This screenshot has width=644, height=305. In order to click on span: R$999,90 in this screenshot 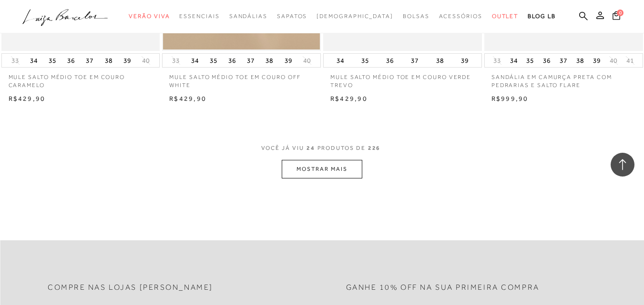, I will do `click(510, 99)`.